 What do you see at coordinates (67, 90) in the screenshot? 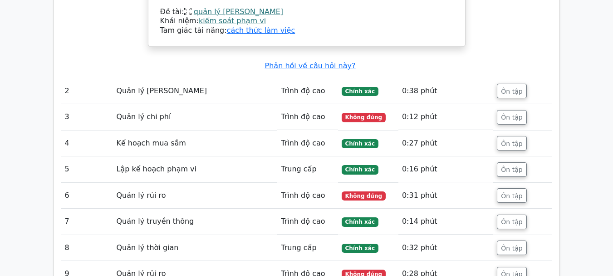
I see `font: 2` at bounding box center [67, 90].